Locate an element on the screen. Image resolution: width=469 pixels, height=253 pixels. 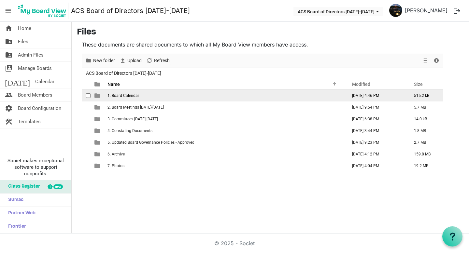
span: Sumac is located at coordinates (14, 200).